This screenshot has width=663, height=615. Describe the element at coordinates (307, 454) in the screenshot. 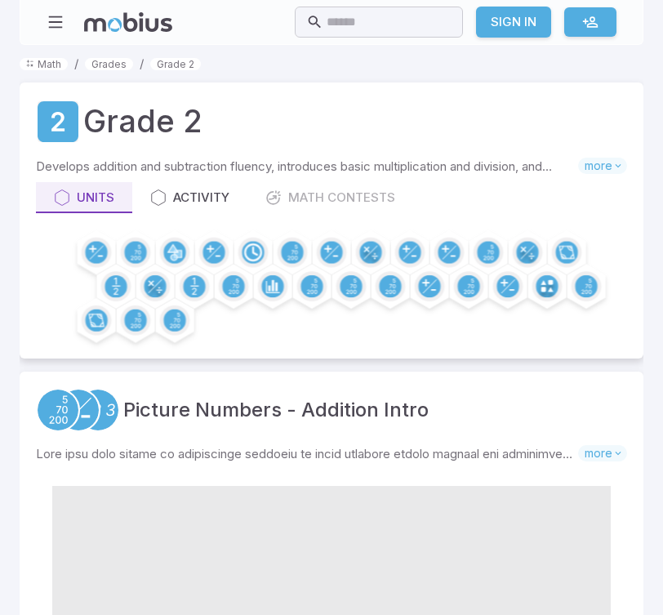

I see `p: Lore ipsu dolo sitame co adipiscinge seddoeiu te incid utlabore etdolo magnaal eni adminimveni qu...` at that location.